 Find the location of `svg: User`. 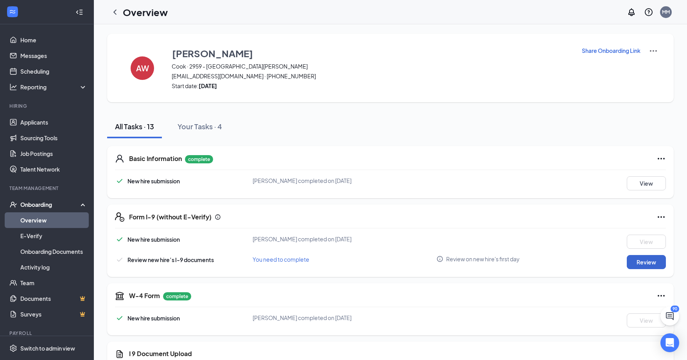

svg: User is located at coordinates (120, 158).